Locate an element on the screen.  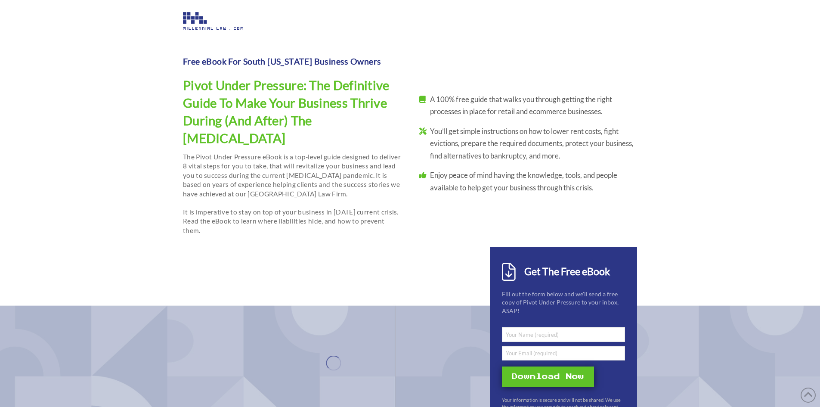
h1: Get The Free eBook is located at coordinates (574, 271).